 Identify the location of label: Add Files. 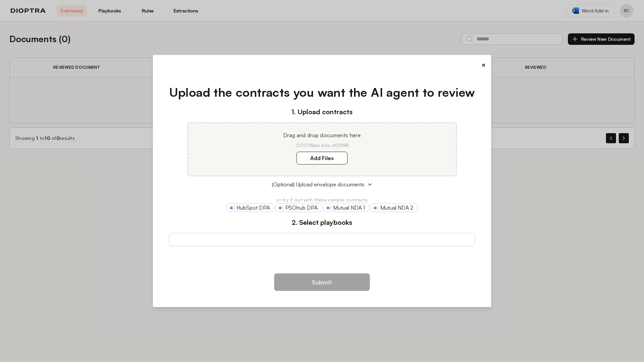
(322, 158).